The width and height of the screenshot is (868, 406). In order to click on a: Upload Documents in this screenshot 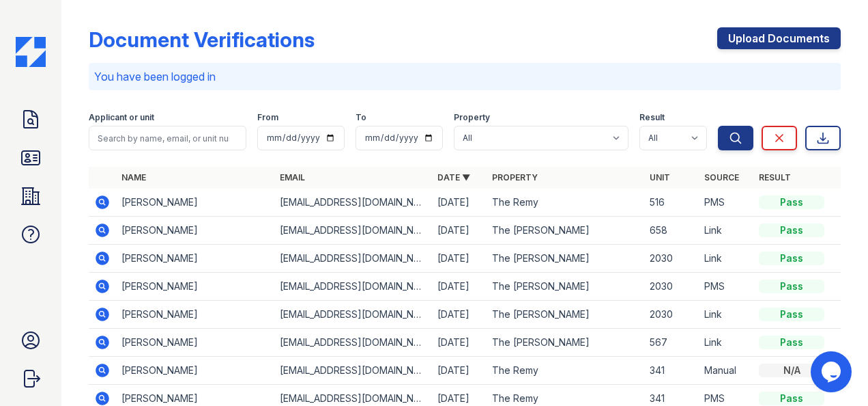, I will do `click(779, 38)`.